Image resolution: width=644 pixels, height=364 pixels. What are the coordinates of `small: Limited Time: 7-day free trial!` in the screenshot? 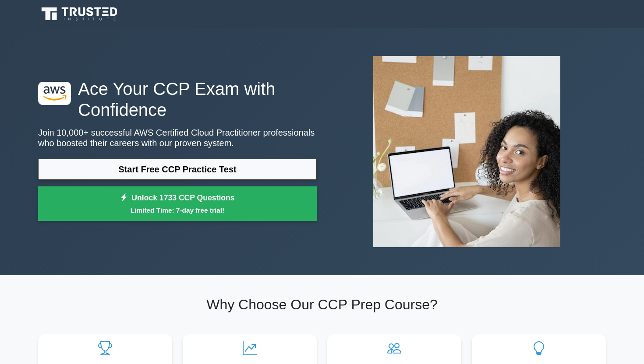 It's located at (178, 210).